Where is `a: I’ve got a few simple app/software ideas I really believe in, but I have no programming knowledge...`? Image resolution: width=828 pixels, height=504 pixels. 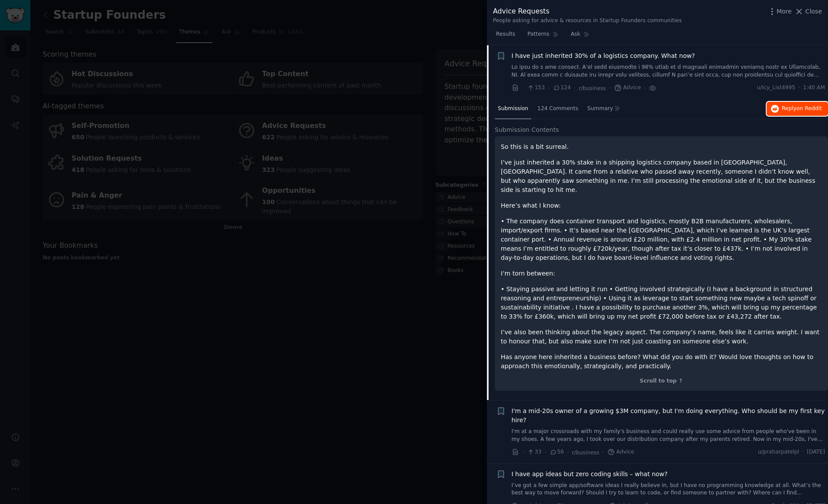
a: I’ve got a few simple app/software ideas I really believe in, but I have no programming knowledge... is located at coordinates (668, 489).